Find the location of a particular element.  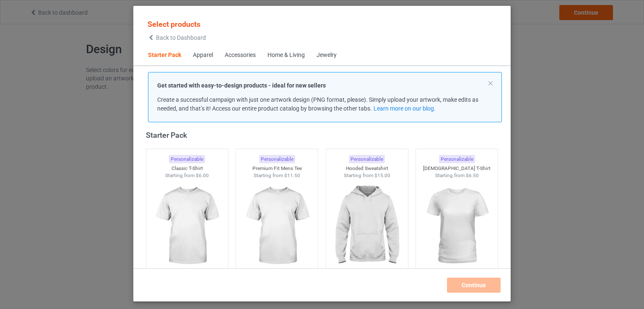

span: Back to Dashboard is located at coordinates (181, 37).